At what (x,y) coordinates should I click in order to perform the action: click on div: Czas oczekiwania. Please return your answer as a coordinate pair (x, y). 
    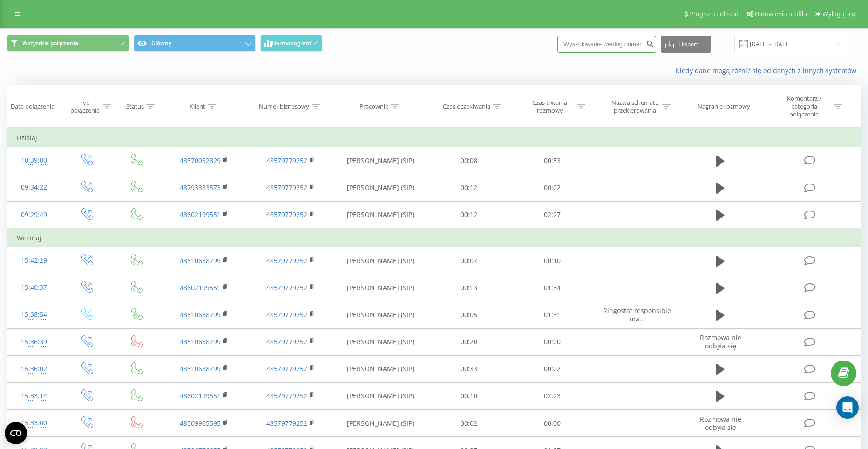
    Looking at the image, I should click on (466, 106).